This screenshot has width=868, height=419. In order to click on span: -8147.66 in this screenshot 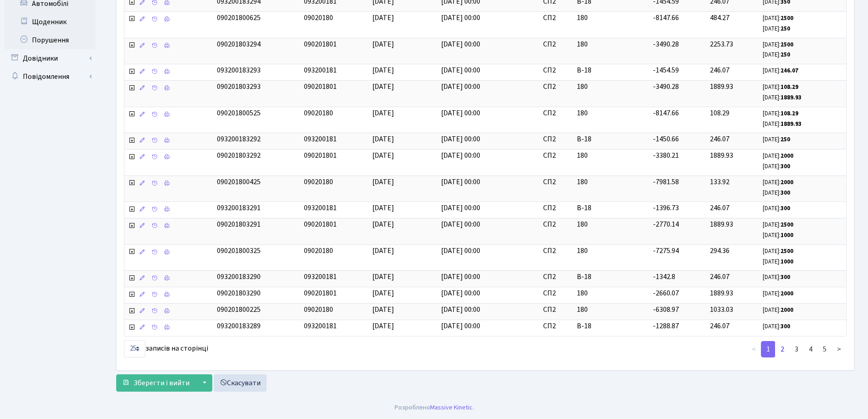, I will do `click(666, 113)`.